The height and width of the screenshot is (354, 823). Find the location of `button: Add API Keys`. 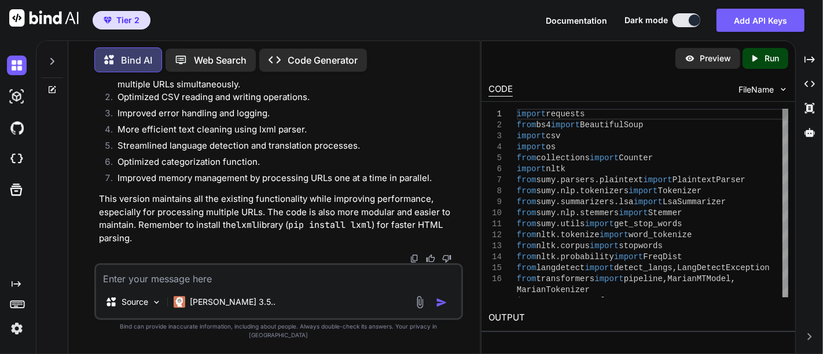

button: Add API Keys is located at coordinates (760, 20).